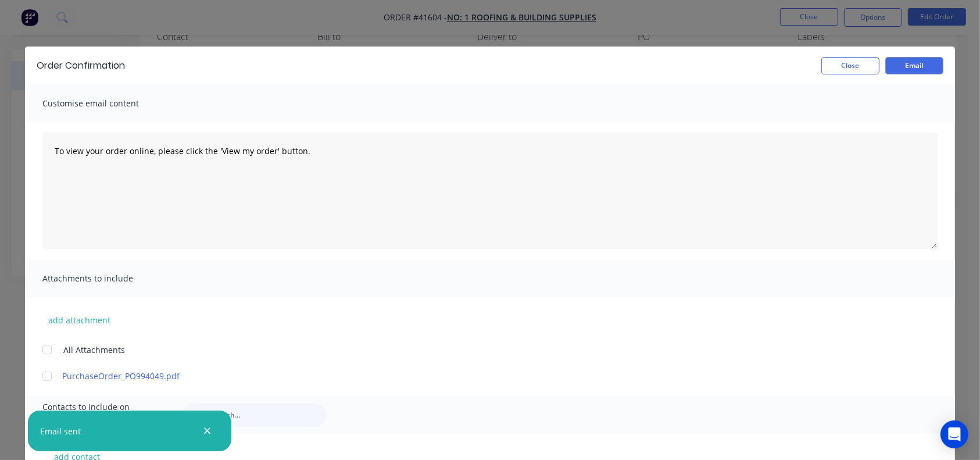  What do you see at coordinates (473, 376) in the screenshot?
I see `a: PurchaseOrder_PO994049.pdf` at bounding box center [473, 376].